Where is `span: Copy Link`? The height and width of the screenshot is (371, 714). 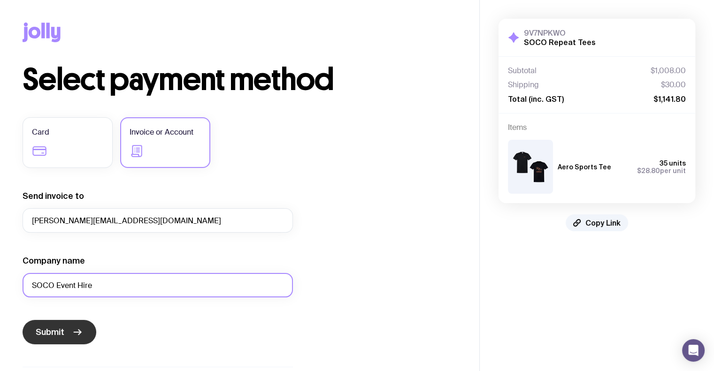
span: Copy Link is located at coordinates (603, 223).